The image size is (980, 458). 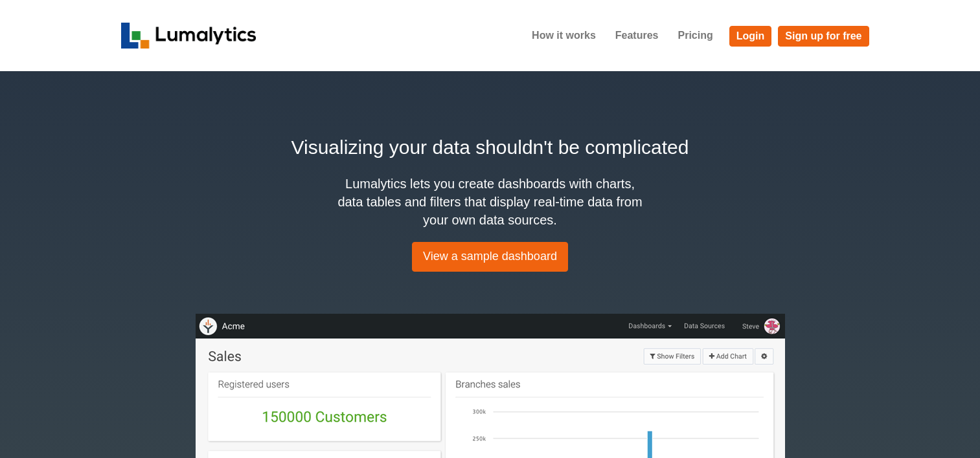 I want to click on img: logo_v2-f34f87db3d4d9f5311d6c47995059ad6168825a3e1eb260e01c8041e89355404.png, so click(x=188, y=36).